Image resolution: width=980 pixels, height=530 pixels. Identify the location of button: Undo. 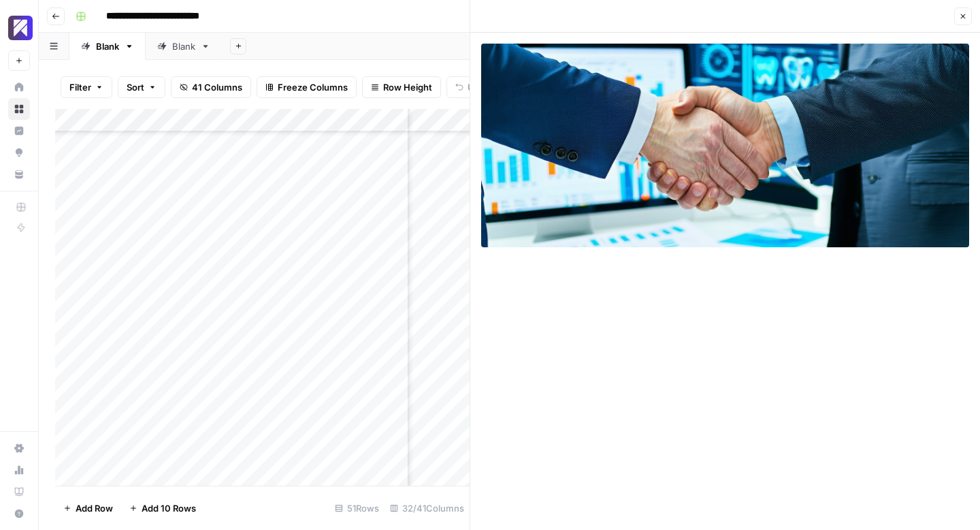
(473, 88).